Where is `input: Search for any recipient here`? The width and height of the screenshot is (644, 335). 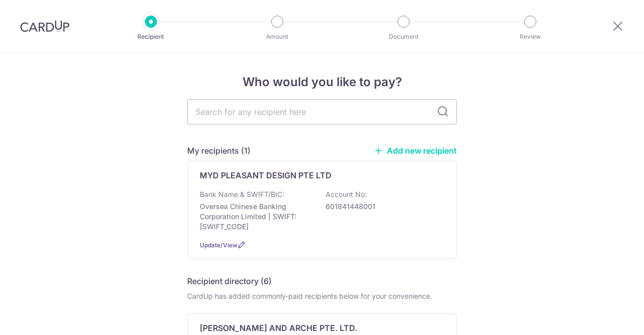
input: Search for any recipient here is located at coordinates (322, 112).